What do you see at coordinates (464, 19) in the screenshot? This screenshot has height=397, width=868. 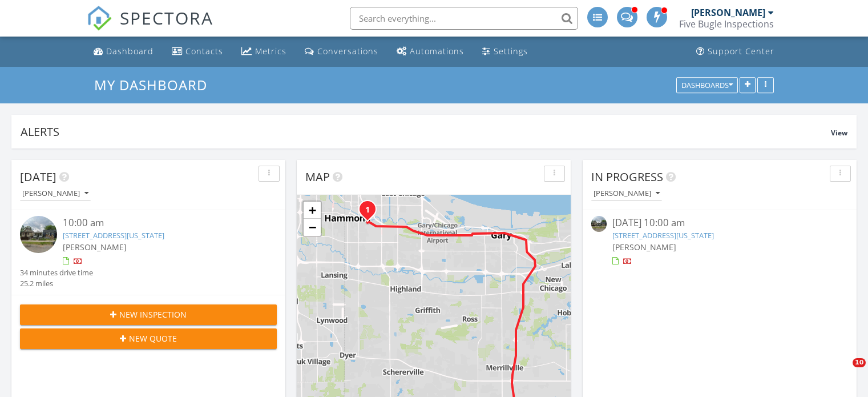 I see `input: Search everything...` at bounding box center [464, 19].